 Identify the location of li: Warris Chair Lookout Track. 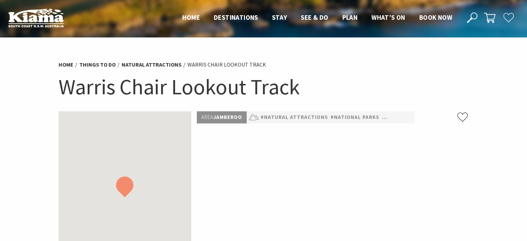
(227, 65).